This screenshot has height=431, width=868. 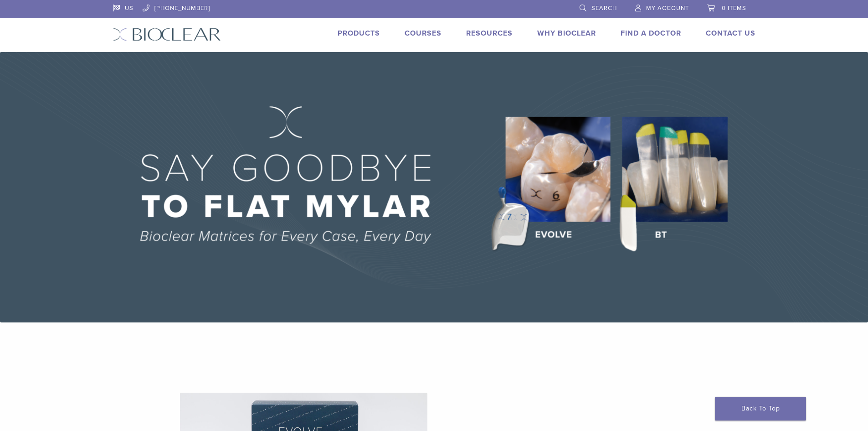 I want to click on img: Bioclear, so click(x=167, y=34).